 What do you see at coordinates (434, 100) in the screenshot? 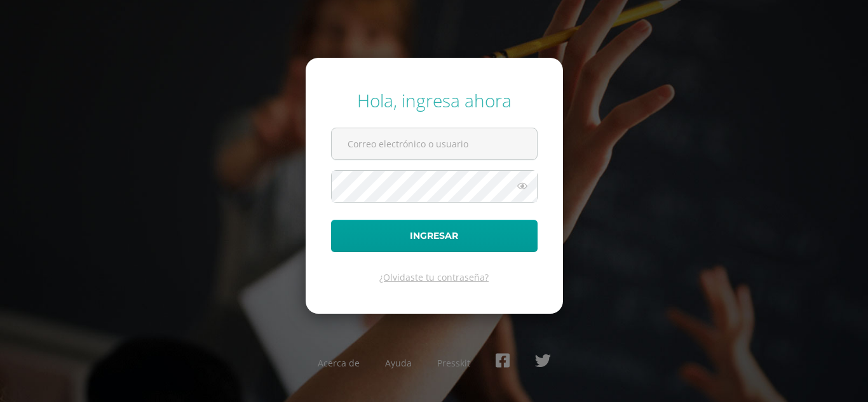
I see `div: Hola, ingresa ahora` at bounding box center [434, 100].